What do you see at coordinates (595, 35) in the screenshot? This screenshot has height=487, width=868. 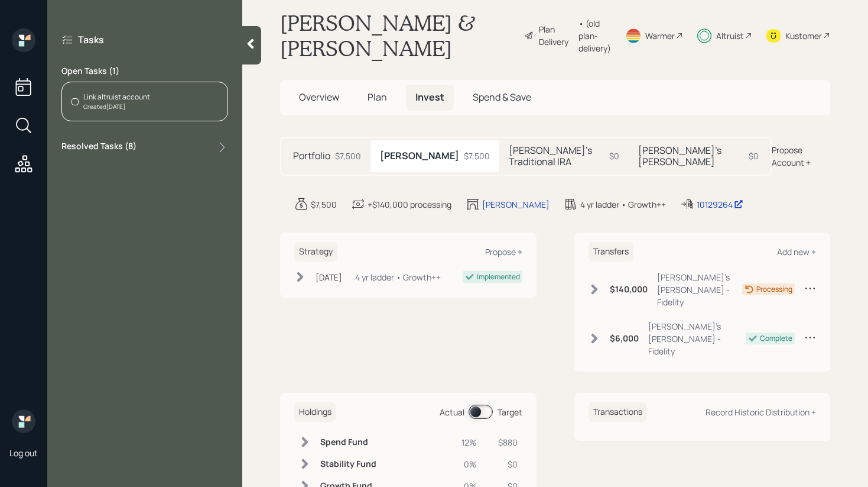 I see `div: • (old plan-delivery)` at bounding box center [595, 35].